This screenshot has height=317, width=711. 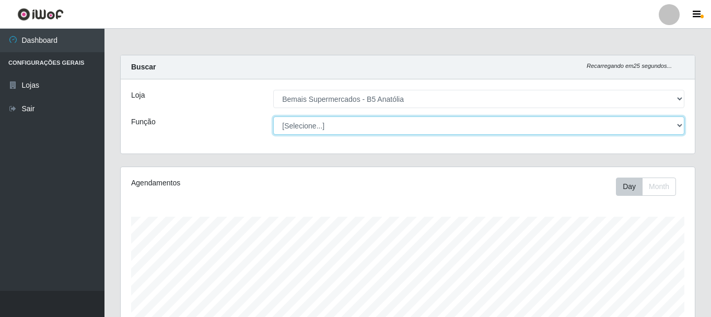 I want to click on strong: Buscar, so click(x=143, y=67).